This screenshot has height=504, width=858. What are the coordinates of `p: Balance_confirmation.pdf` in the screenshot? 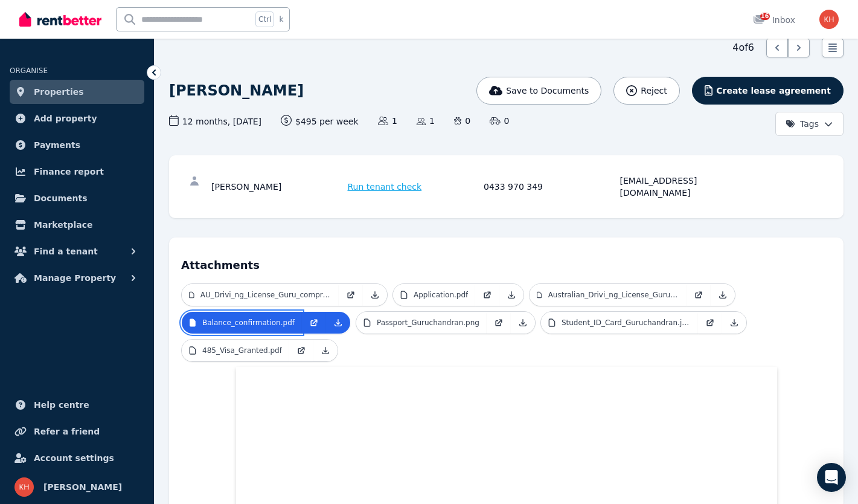 It's located at (248, 323).